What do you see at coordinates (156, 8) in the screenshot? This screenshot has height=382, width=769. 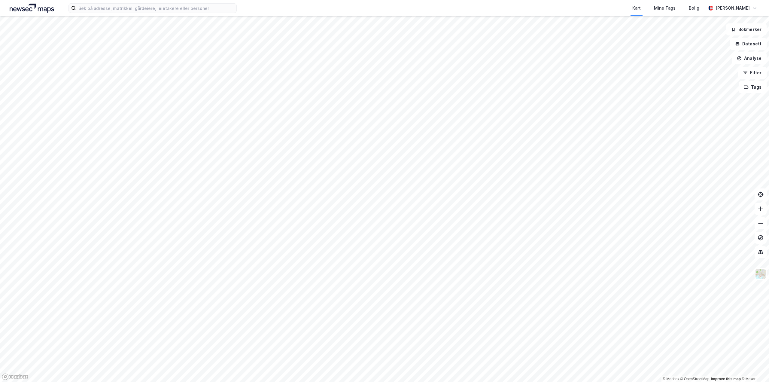 I see `input: Søk på adresse, matrikkel, gårdeiere, leietakere eller personer` at bounding box center [156, 8].